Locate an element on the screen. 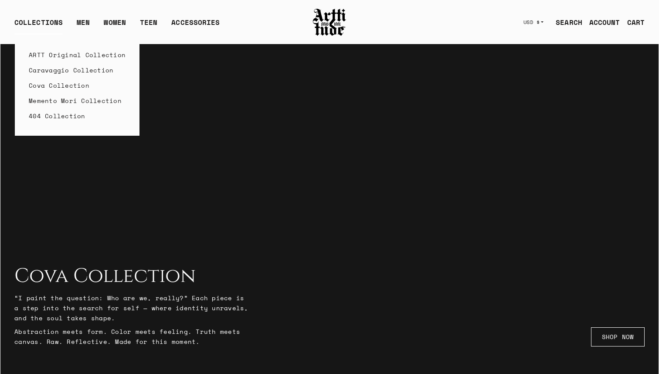 The image size is (659, 374). p: “I paint the question: Who are we, really?” Each piece is a step into the search for self — where... is located at coordinates (132, 307).